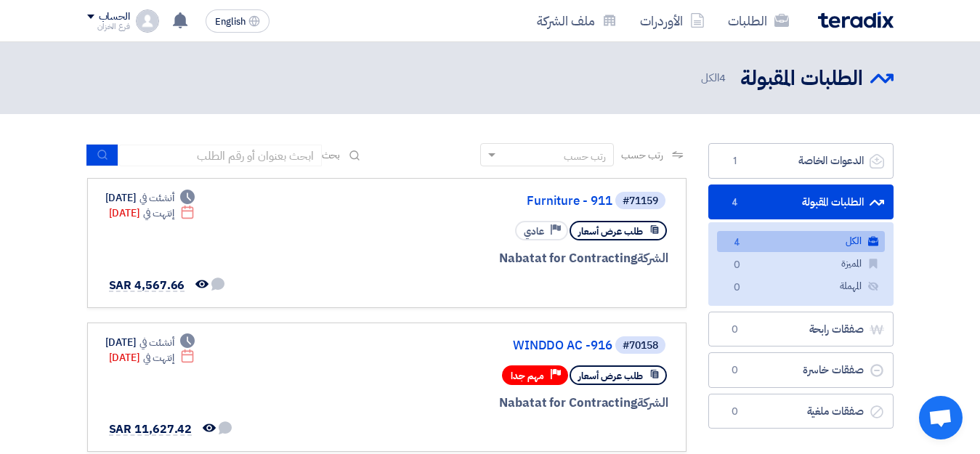 The width and height of the screenshot is (980, 454). What do you see at coordinates (585, 156) in the screenshot?
I see `div: رتب حسب` at bounding box center [585, 156].